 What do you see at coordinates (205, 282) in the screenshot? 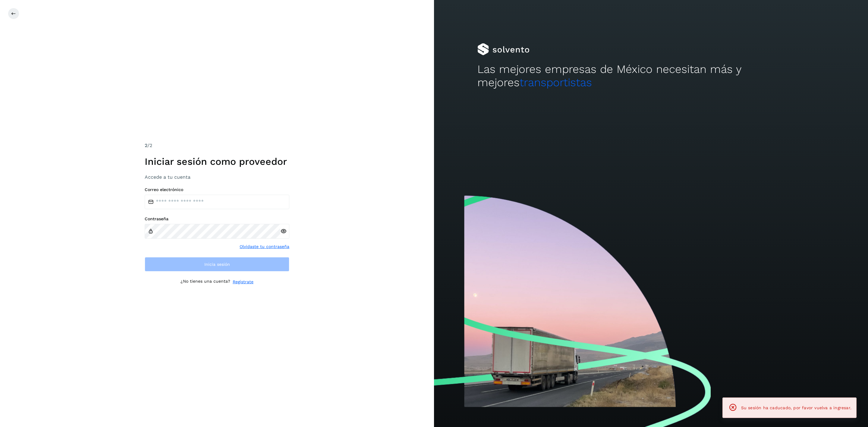
I see `p: ¿No tienes una cuenta?` at bounding box center [205, 282].